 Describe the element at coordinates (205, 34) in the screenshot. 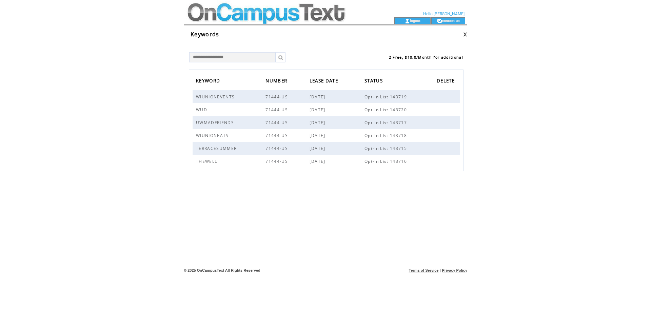

I see `span: Keywords` at that location.